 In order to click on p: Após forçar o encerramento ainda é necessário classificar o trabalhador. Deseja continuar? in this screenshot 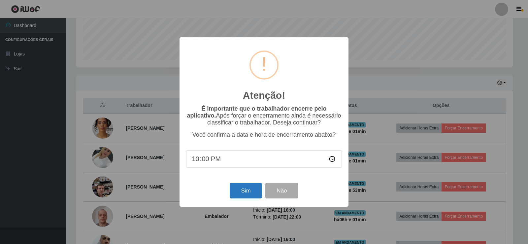, I will do `click(264, 116)`.